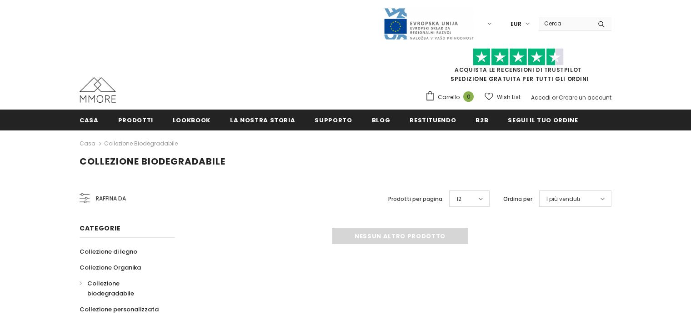 This screenshot has width=691, height=315. Describe the element at coordinates (433, 120) in the screenshot. I see `a: Restituendo` at that location.